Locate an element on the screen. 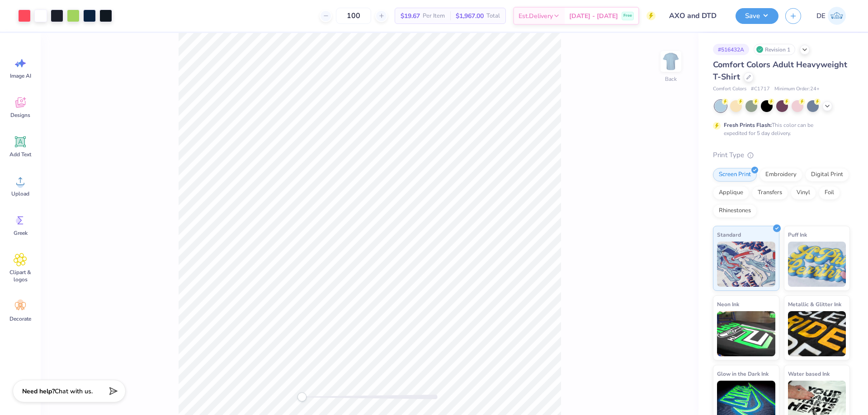  div: Applique is located at coordinates (731, 193).